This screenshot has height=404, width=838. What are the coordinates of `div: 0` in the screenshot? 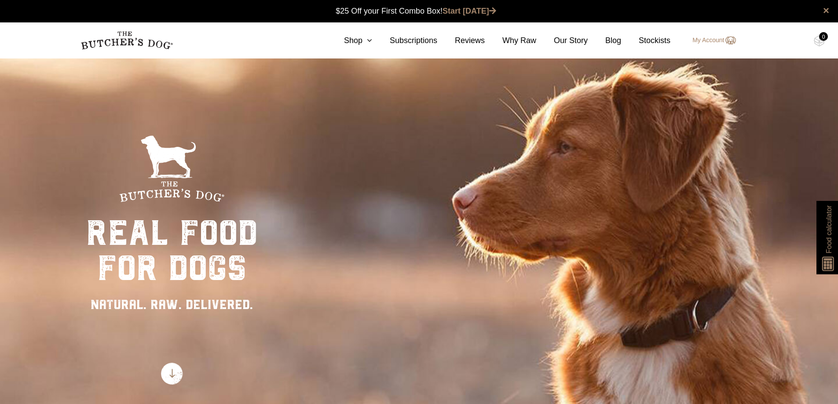 It's located at (824, 37).